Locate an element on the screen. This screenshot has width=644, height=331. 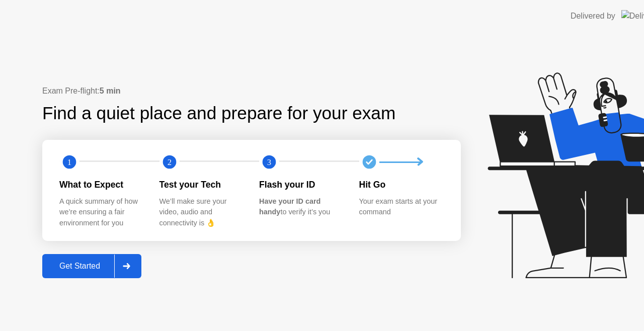
text: 1 is located at coordinates (69, 162).